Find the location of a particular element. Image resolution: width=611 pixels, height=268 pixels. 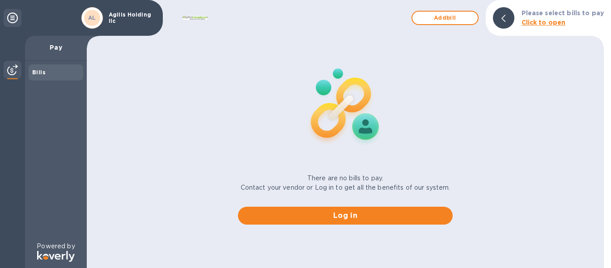

b: Click to open is located at coordinates (543, 22).